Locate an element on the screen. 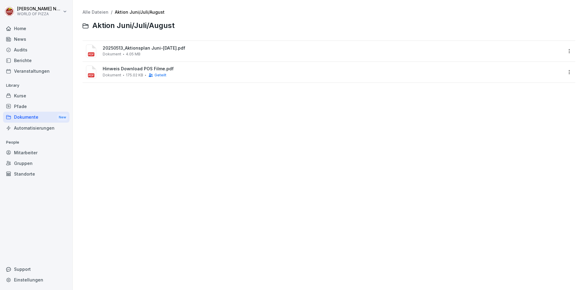 Image resolution: width=585 pixels, height=290 pixels. div: Audits is located at coordinates (36, 50).